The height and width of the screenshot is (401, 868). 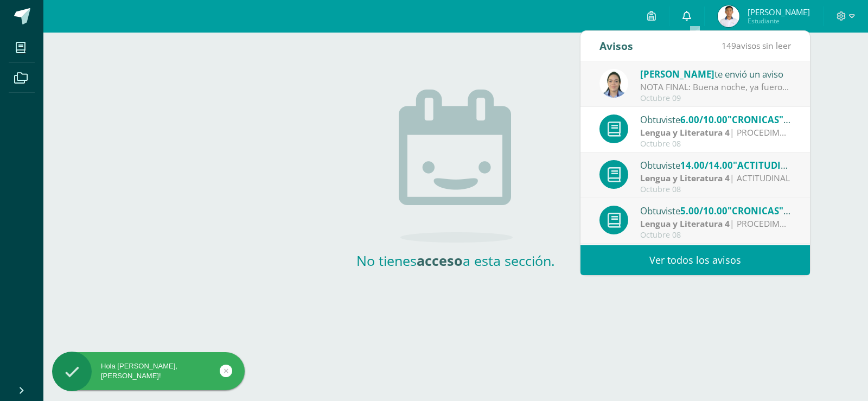 What do you see at coordinates (756, 46) in the screenshot?
I see `span: avisos sin leer` at bounding box center [756, 46].